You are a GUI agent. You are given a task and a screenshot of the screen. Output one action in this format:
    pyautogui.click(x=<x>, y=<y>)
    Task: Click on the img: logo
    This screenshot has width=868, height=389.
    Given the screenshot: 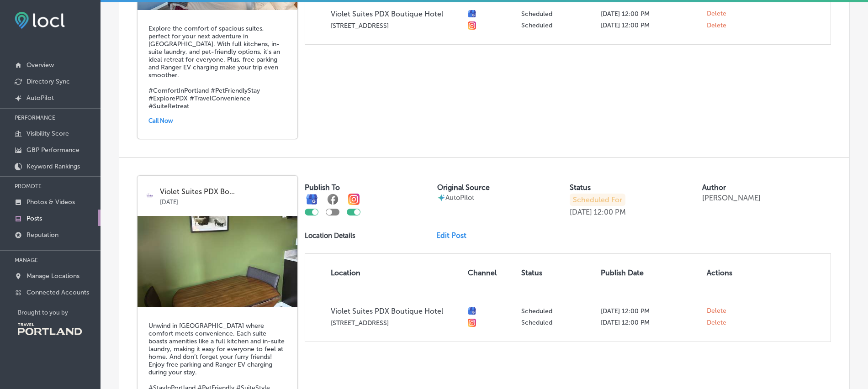 What is the action you would take?
    pyautogui.click(x=149, y=196)
    